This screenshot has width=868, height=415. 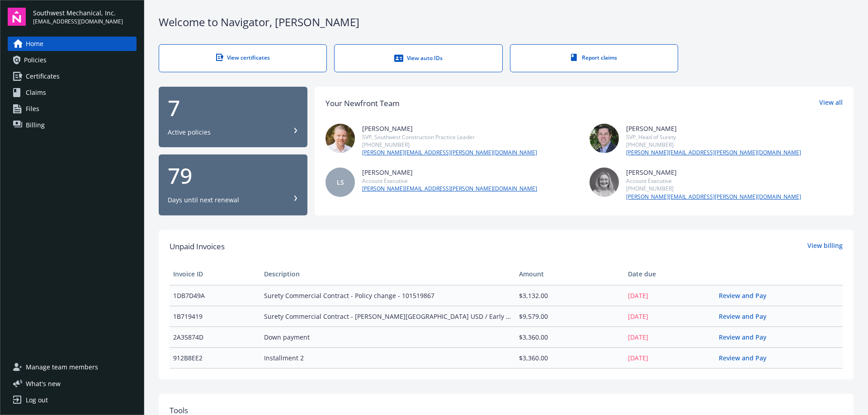 I want to click on a: View certificates, so click(x=243, y=58).